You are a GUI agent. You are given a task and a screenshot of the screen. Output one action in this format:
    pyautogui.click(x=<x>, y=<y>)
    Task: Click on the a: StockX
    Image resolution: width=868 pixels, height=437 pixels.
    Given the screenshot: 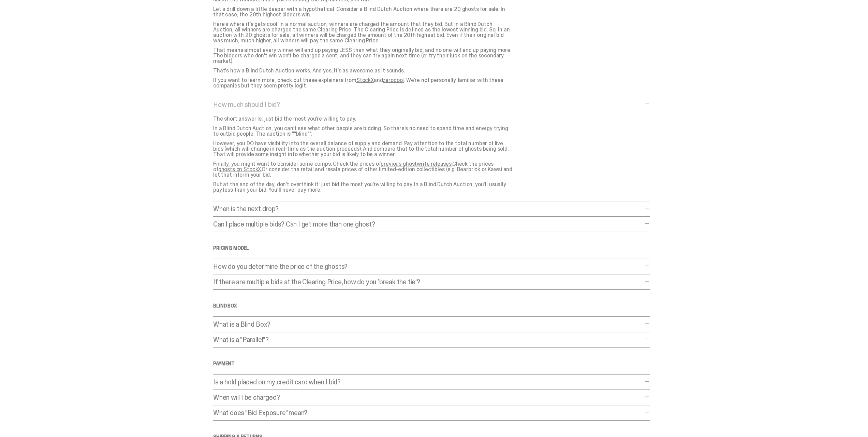 What is the action you would take?
    pyautogui.click(x=365, y=80)
    